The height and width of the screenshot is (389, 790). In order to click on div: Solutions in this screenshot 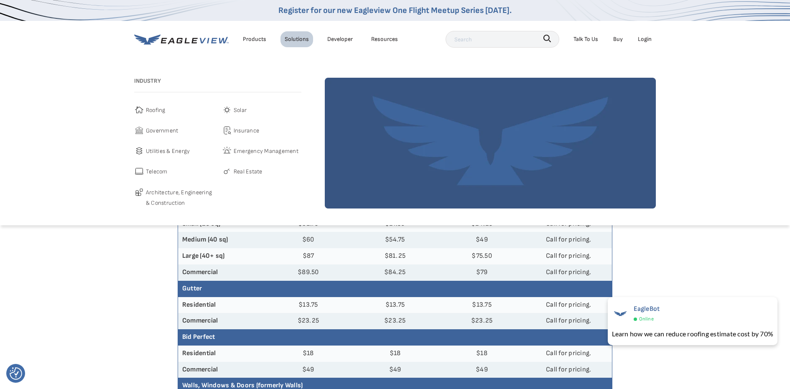, I will do `click(297, 39)`.